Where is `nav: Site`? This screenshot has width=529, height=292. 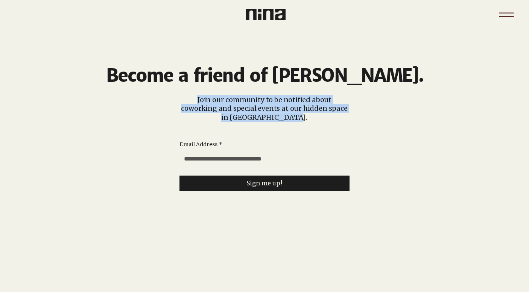
nav: Site is located at coordinates (506, 14).